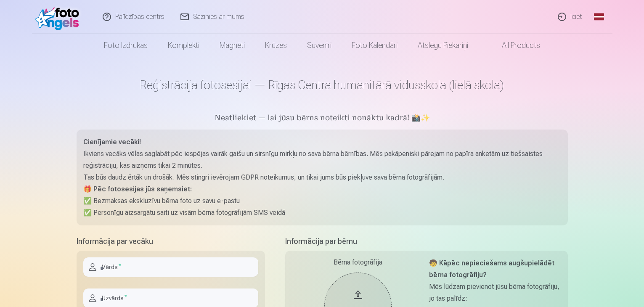 This screenshot has width=644, height=307. I want to click on h5: Neatliekiet — lai jūsu bērns noteikti nonāktu kadrā! 📸✨, so click(323, 119).